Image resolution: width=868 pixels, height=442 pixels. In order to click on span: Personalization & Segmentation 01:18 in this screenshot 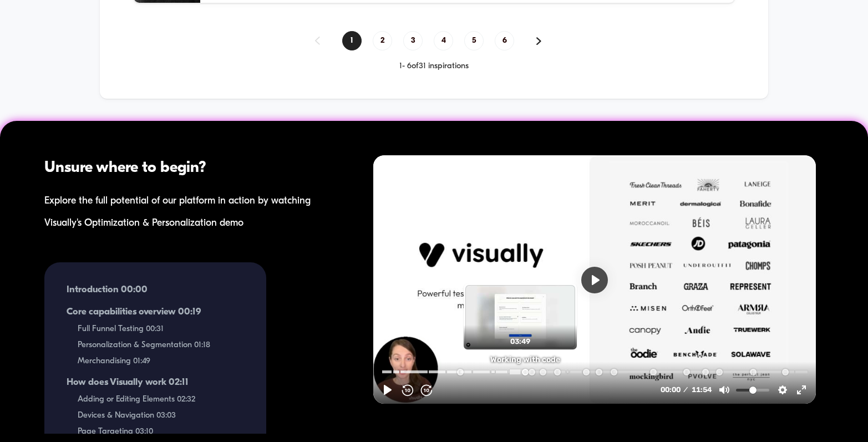, I will do `click(161, 345)`.